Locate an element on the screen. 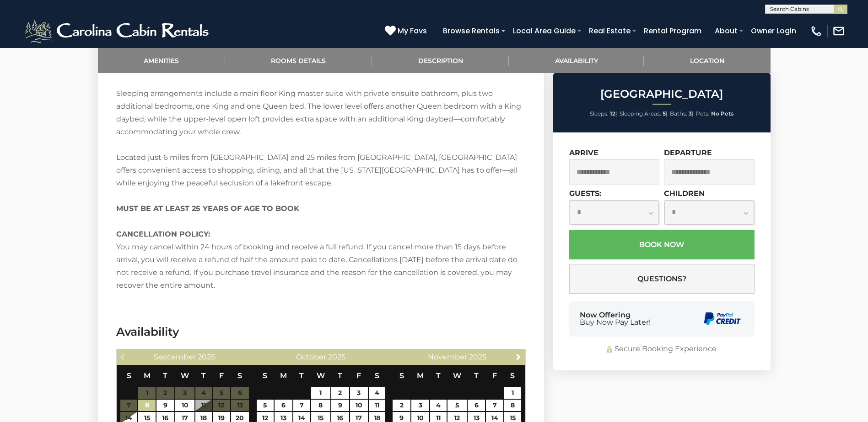  a: Description is located at coordinates (440, 60).